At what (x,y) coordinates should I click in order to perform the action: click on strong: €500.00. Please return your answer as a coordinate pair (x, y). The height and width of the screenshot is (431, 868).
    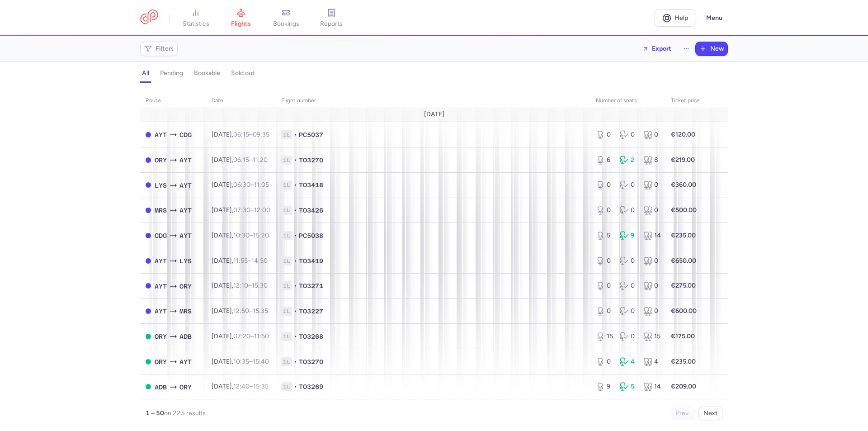
    Looking at the image, I should click on (684, 210).